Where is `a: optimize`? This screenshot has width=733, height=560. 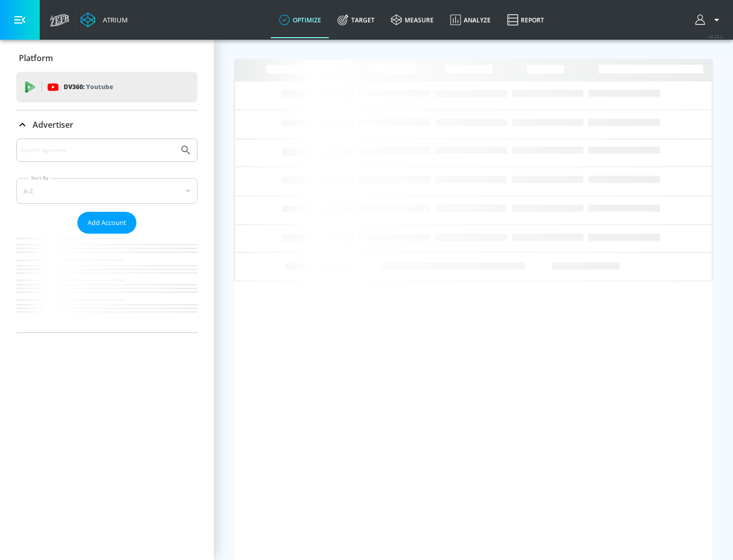 a: optimize is located at coordinates (300, 20).